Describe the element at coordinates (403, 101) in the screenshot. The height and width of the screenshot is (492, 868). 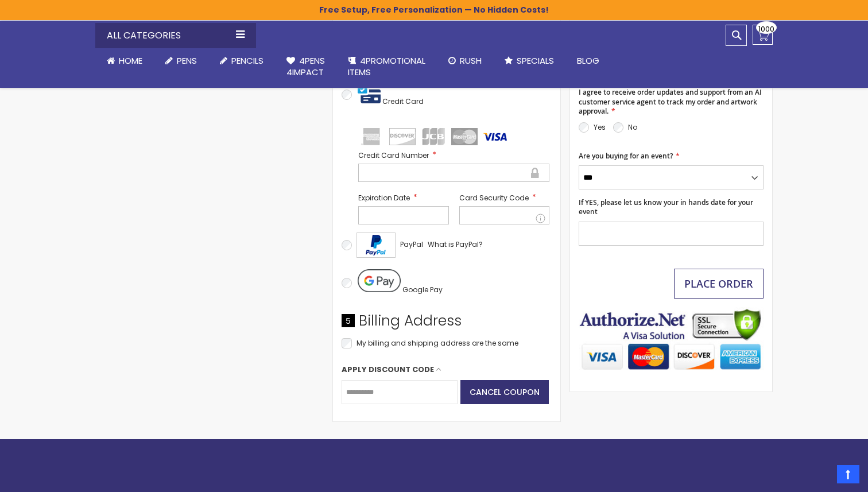
I see `span: Credit Card` at that location.